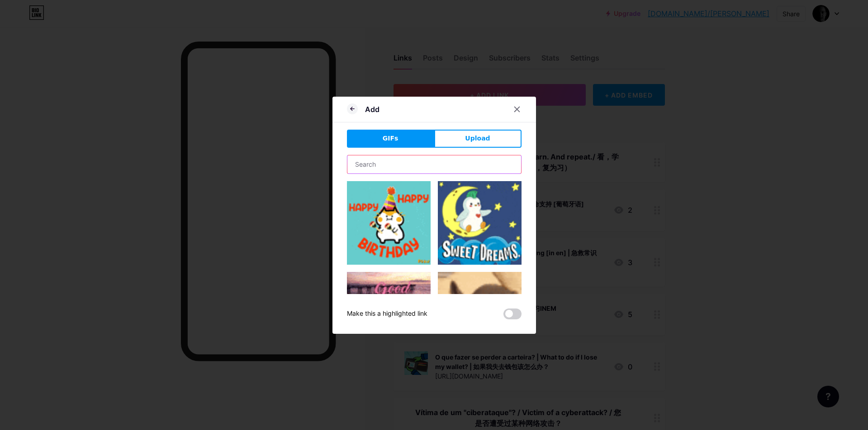  What do you see at coordinates (390, 139) in the screenshot?
I see `button: GIFs` at bounding box center [390, 139].